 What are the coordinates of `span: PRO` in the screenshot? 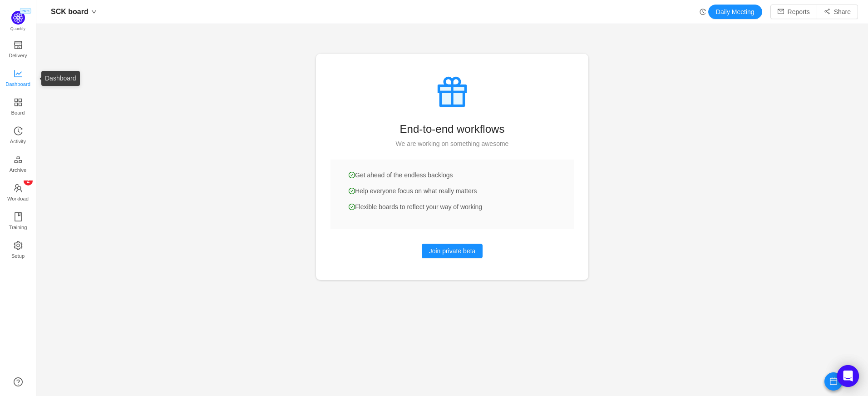 It's located at (25, 11).